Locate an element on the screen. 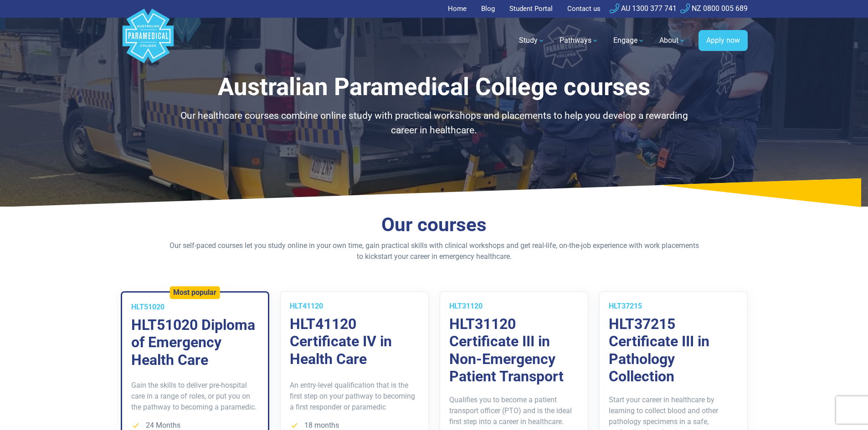 The image size is (868, 430). h3: HLT51020 Diploma of Emergency Health Care is located at coordinates (195, 343).